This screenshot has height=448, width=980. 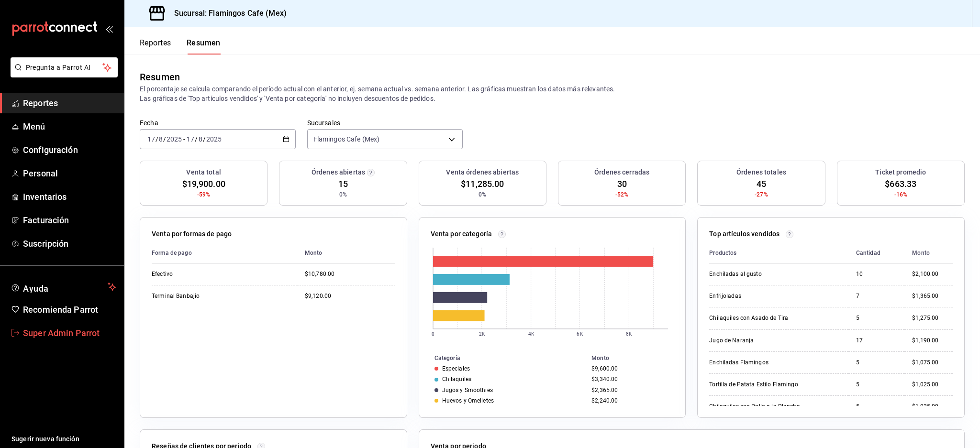 What do you see at coordinates (70, 173) in the screenshot?
I see `span: Personal` at bounding box center [70, 173].